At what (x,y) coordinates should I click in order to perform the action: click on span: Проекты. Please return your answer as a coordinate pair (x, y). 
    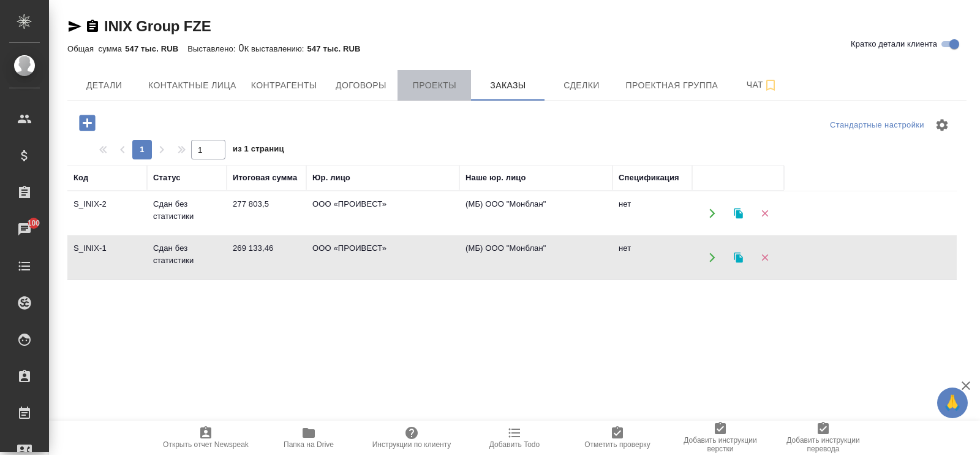
    Looking at the image, I should click on (434, 85).